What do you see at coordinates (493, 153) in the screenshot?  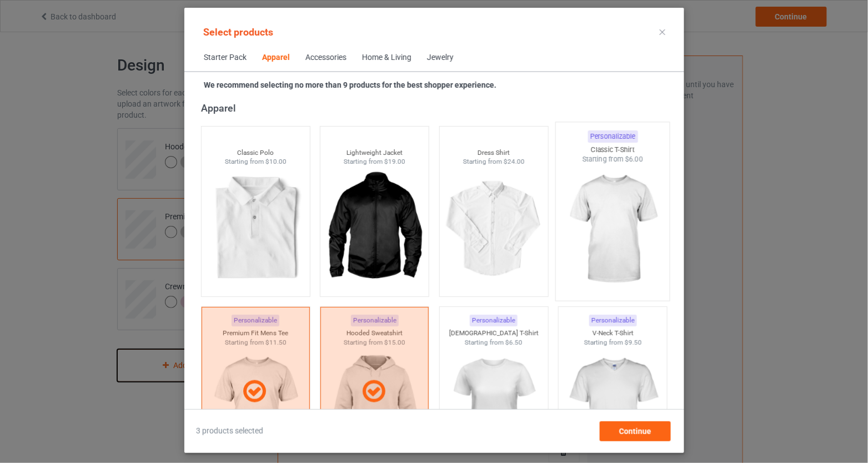 I see `div: Dress Shirt` at bounding box center [493, 153].